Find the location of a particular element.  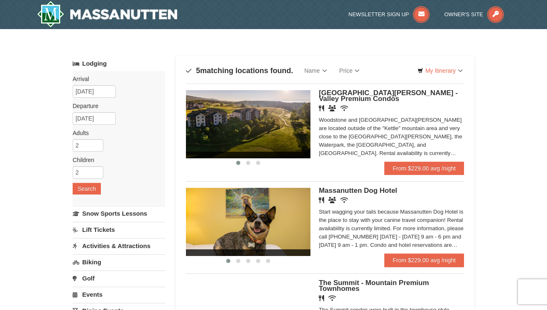

a: Owner's Site is located at coordinates (474, 14).